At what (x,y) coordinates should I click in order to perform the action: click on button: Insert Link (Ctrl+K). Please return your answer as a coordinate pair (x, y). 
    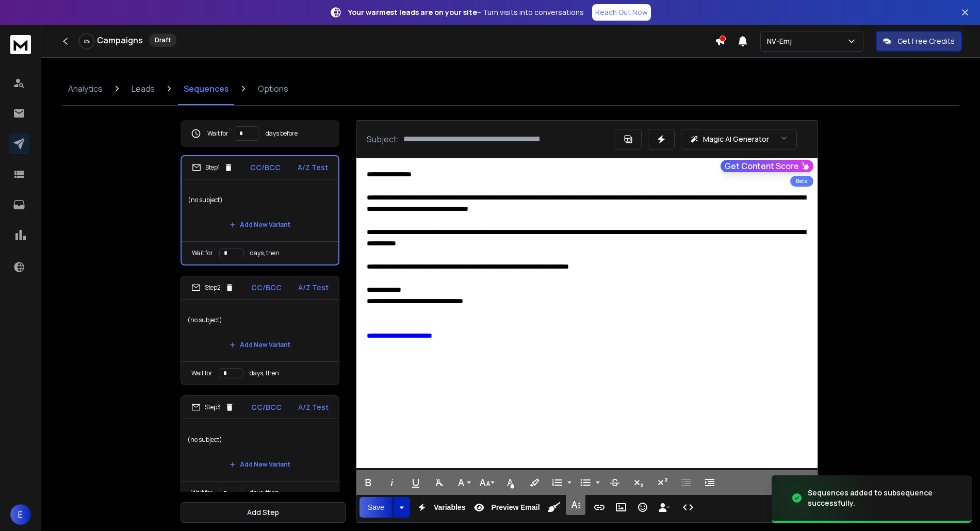
    Looking at the image, I should click on (599, 507).